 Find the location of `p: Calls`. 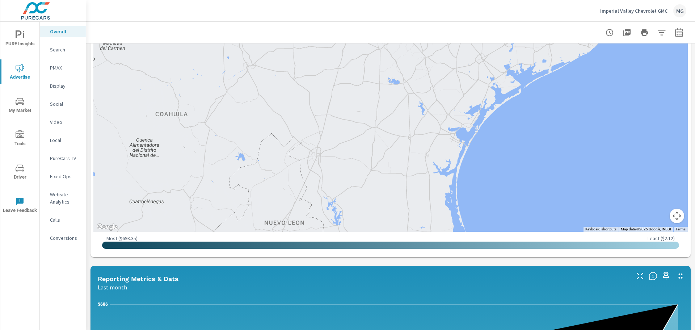

p: Calls is located at coordinates (65, 220).